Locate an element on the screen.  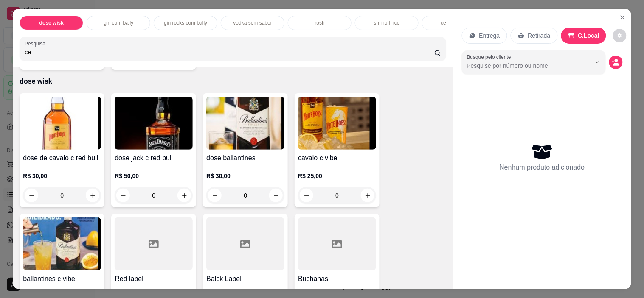
p: vodka sem sabor is located at coordinates (253, 23).